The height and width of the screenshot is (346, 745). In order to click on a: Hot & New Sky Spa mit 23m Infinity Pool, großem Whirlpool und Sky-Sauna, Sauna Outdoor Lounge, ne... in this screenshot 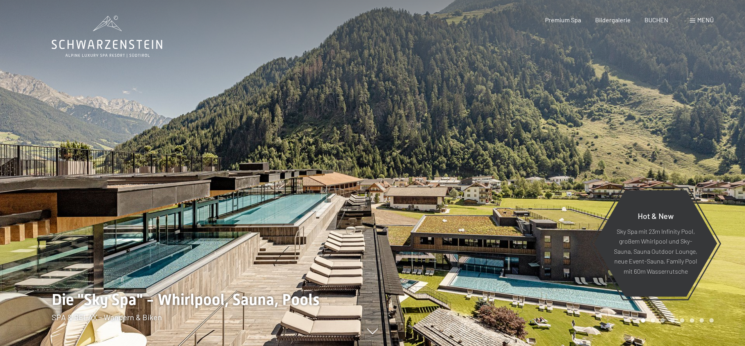, I will do `click(655, 243)`.